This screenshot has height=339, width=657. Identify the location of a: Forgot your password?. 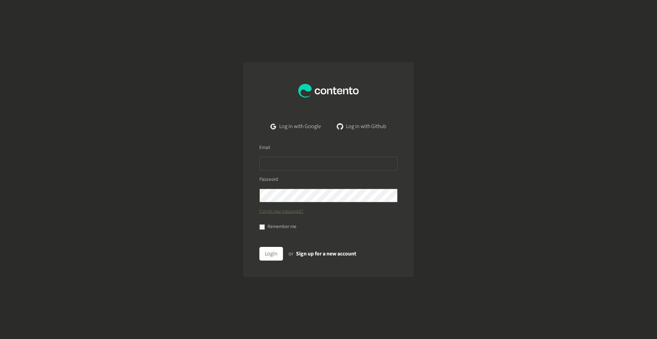
(281, 211).